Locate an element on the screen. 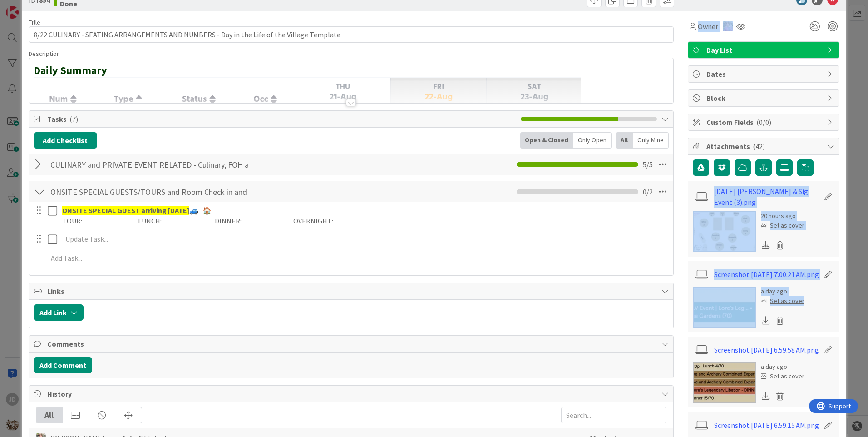 The image size is (868, 437). div: Only Mine is located at coordinates (651, 140).